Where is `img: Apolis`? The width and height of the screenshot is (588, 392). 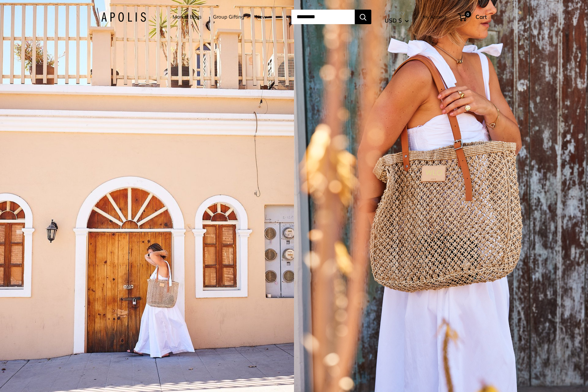 img: Apolis is located at coordinates (124, 17).